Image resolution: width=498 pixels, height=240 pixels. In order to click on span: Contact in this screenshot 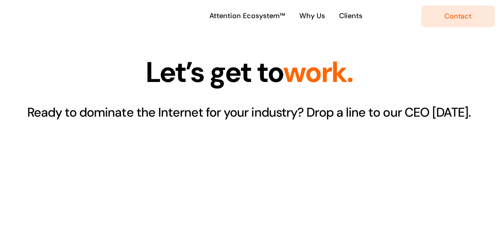, I will do `click(458, 16)`.